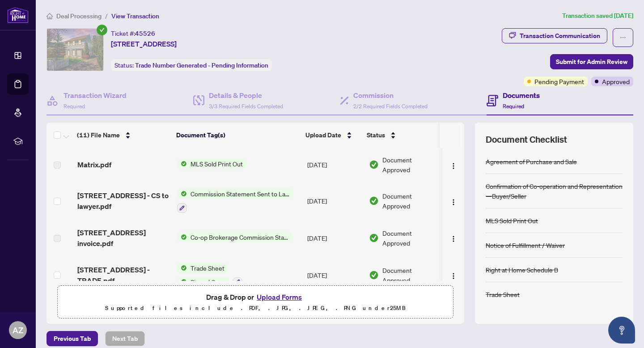 The height and width of the screenshot is (348, 644). Describe the element at coordinates (623, 38) in the screenshot. I see `span: ellipsis` at that location.